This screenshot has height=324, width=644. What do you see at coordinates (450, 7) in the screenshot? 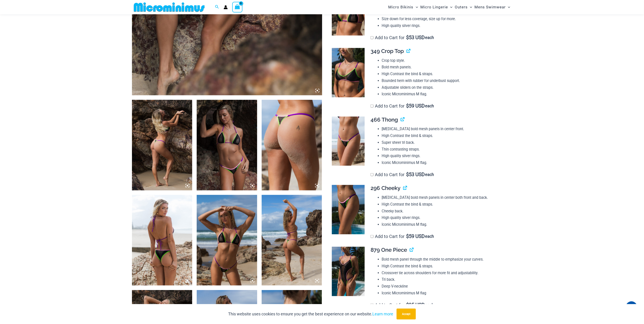
I see `nav: Site Navigation` at bounding box center [450, 7].